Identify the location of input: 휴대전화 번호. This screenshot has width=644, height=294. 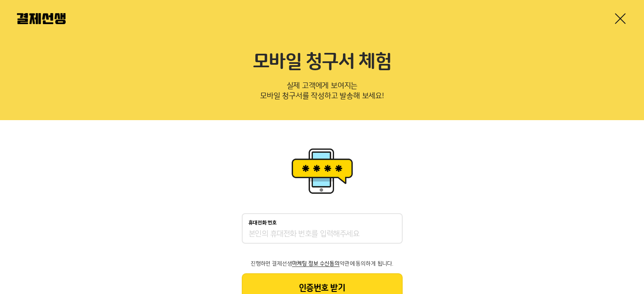
(322, 234).